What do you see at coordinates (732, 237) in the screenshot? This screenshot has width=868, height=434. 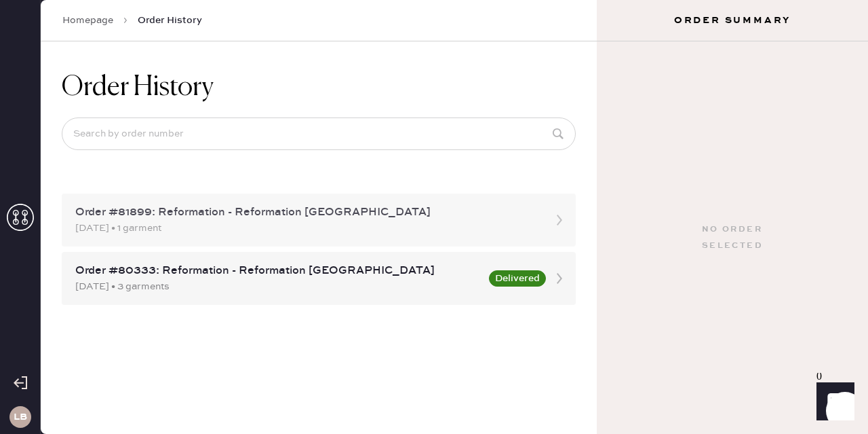 I see `div: No order selected` at bounding box center [732, 237].